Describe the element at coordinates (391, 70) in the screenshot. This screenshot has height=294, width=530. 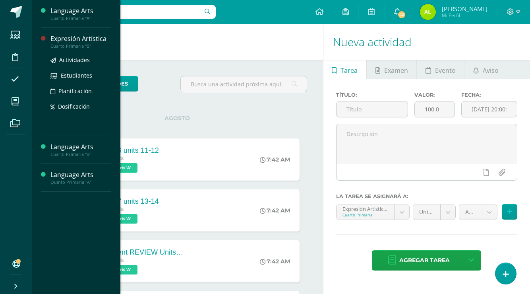
I see `a: Examen` at that location.